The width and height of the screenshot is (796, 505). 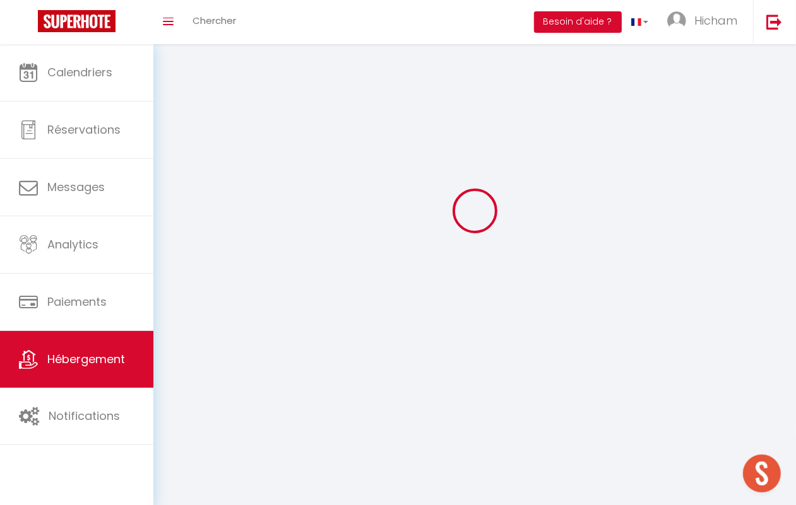 What do you see at coordinates (577, 22) in the screenshot?
I see `button: Besoin d'aide ?` at bounding box center [577, 22].